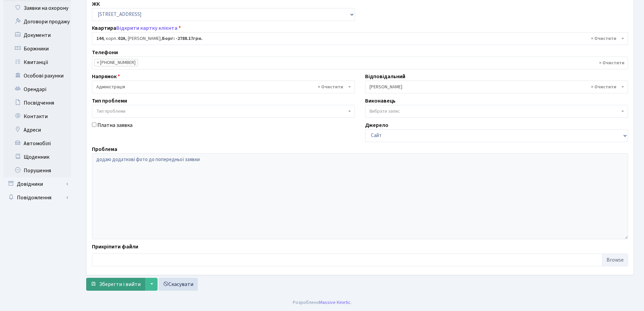 Image resolution: width=644 pixels, height=311 pixels. Describe the element at coordinates (136, 28) in the screenshot. I see `label: Квартира` at that location.